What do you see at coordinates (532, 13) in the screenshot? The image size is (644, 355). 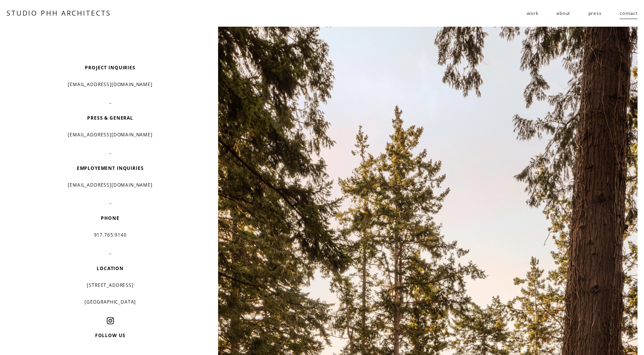 I see `a: folder dropdown` at bounding box center [532, 13].